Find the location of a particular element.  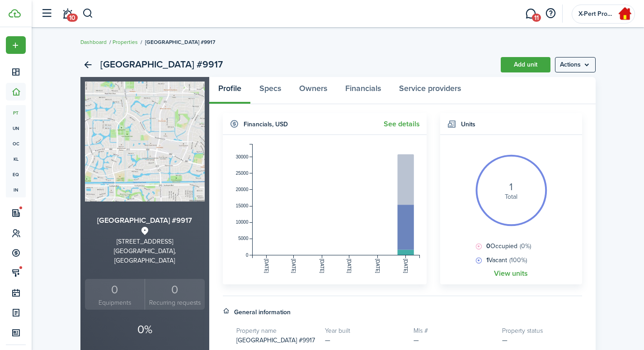

button: Open resource center is located at coordinates (550, 13).